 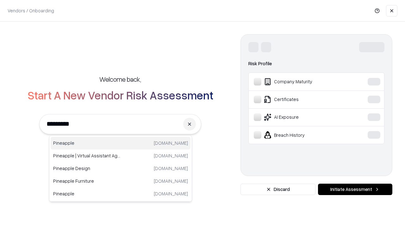 I want to click on h2: Start A New Vendor Risk Assessment, so click(x=120, y=95).